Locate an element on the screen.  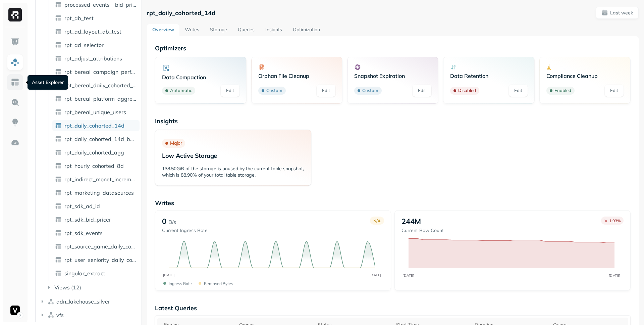
p: ( 12 ) is located at coordinates (76, 288).